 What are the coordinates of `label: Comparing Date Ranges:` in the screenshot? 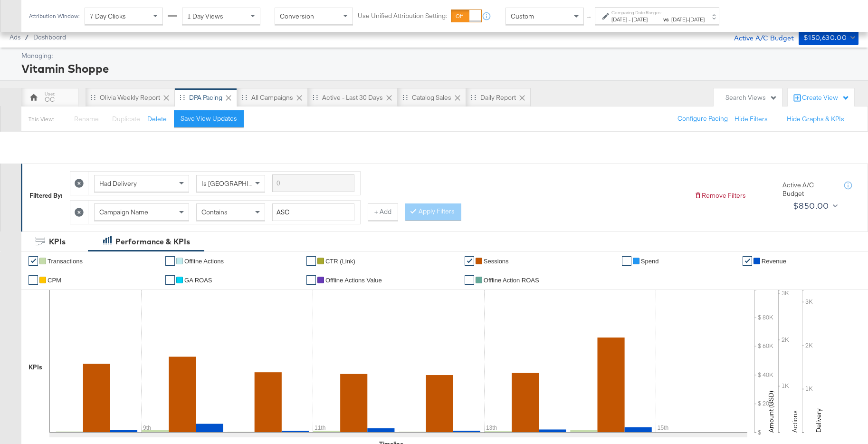 It's located at (637, 12).